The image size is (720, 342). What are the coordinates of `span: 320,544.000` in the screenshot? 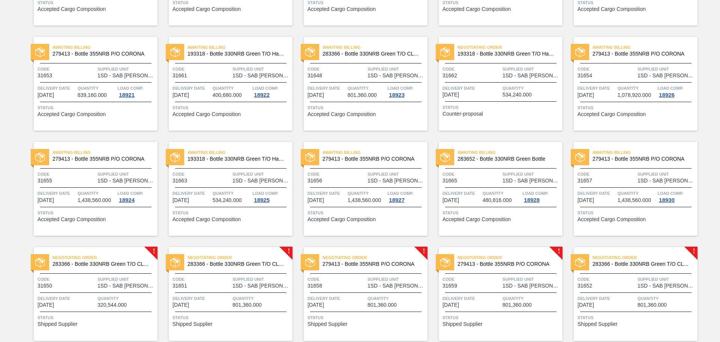 It's located at (112, 304).